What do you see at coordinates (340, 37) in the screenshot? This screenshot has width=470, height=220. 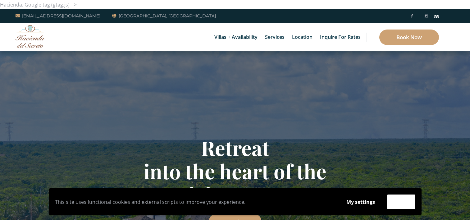 I see `a: Inquire for Rates` at bounding box center [340, 37].